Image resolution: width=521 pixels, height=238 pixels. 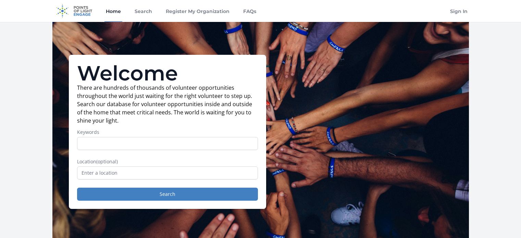 What do you see at coordinates (168, 104) in the screenshot?
I see `p: There are hundreds of thousands of volunteer opportunities throughout the world just waiting for ...` at bounding box center [168, 104].